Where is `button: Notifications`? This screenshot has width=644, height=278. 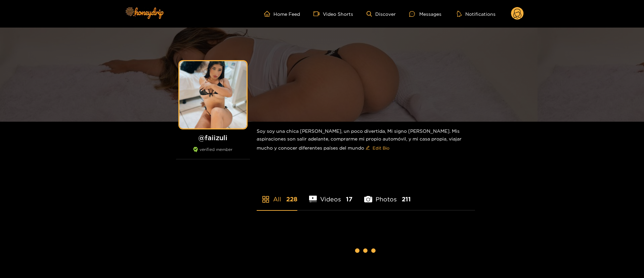 button: Notifications is located at coordinates (476, 14).